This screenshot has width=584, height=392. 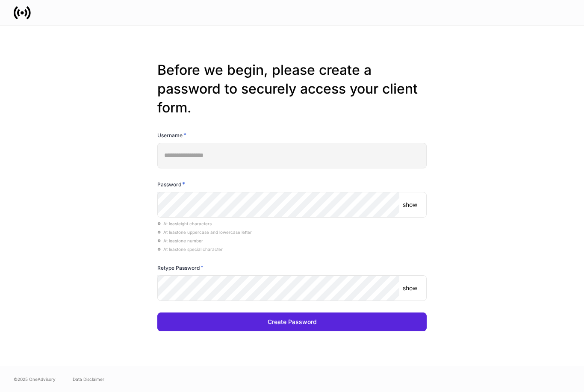 I want to click on h6: Password, so click(x=171, y=184).